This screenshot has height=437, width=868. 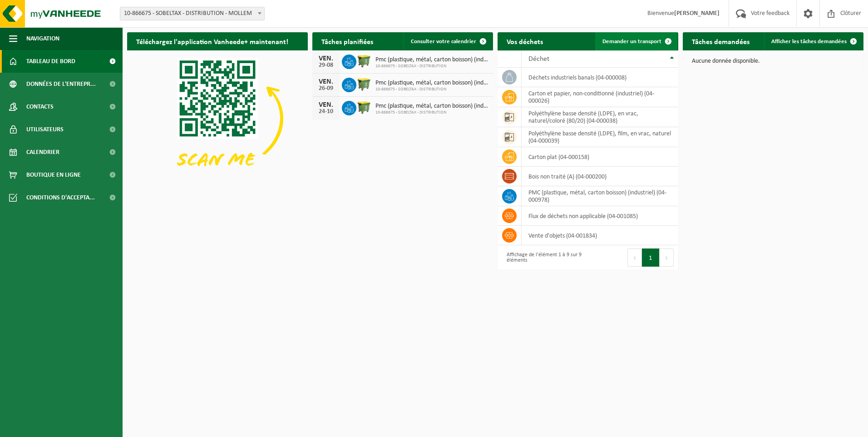 I want to click on h2: Tâches planifiées, so click(x=347, y=41).